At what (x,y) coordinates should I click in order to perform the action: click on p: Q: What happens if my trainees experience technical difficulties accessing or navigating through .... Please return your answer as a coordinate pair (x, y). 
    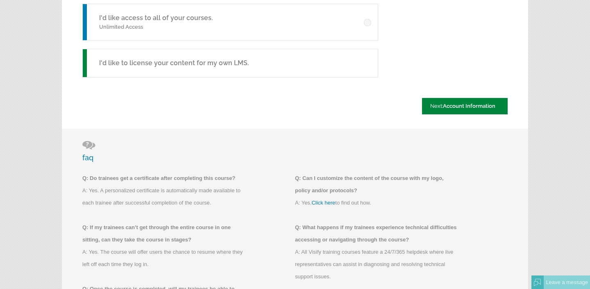
    Looking at the image, I should click on (377, 233).